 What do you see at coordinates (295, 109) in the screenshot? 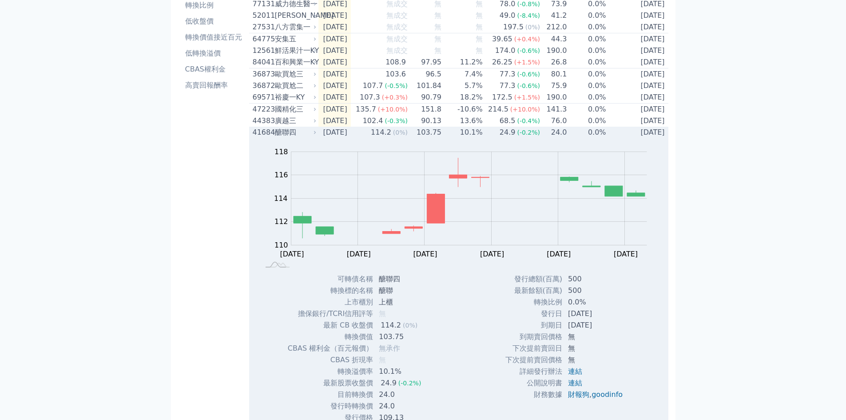
I see `div: 國精化三` at bounding box center [295, 109].